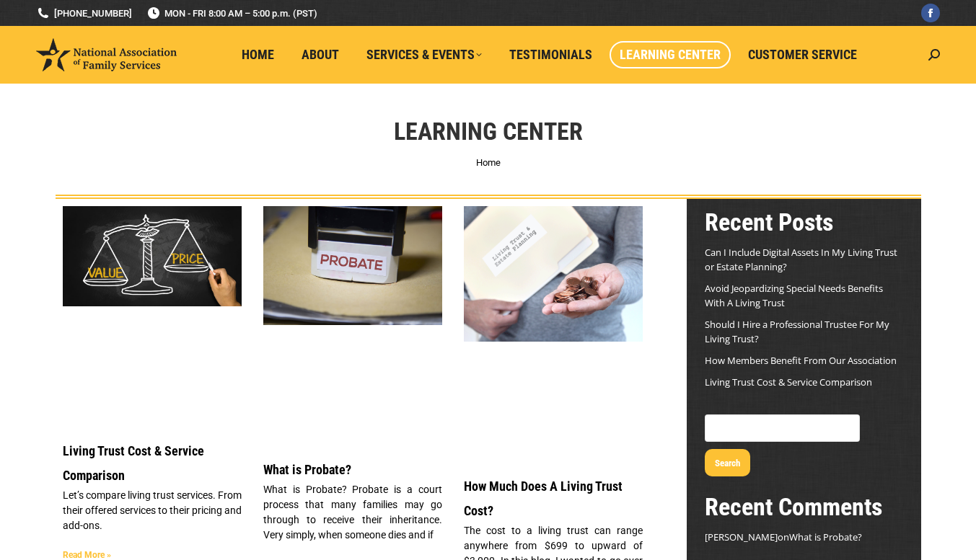  Describe the element at coordinates (794, 295) in the screenshot. I see `a: Avoid Jeopardizing Special Needs Benefits With A Living Trust` at that location.